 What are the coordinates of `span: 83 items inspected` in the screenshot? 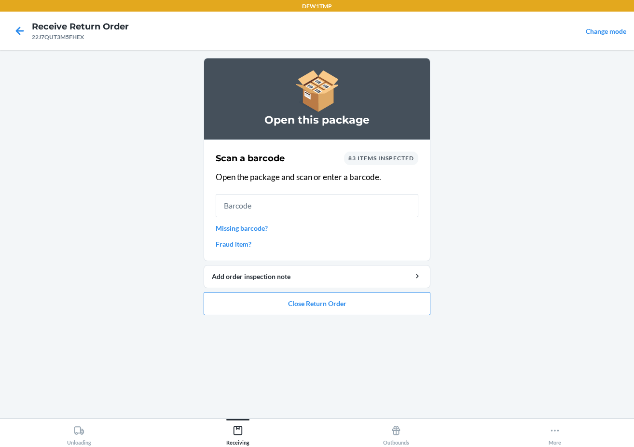 It's located at (381, 158).